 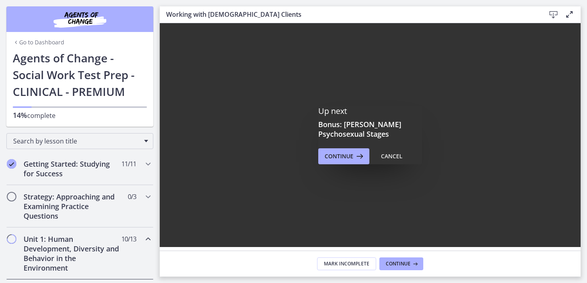 What do you see at coordinates (72, 206) in the screenshot?
I see `h2: Strategy: Approaching and Examining Practice Questions` at bounding box center [72, 206].